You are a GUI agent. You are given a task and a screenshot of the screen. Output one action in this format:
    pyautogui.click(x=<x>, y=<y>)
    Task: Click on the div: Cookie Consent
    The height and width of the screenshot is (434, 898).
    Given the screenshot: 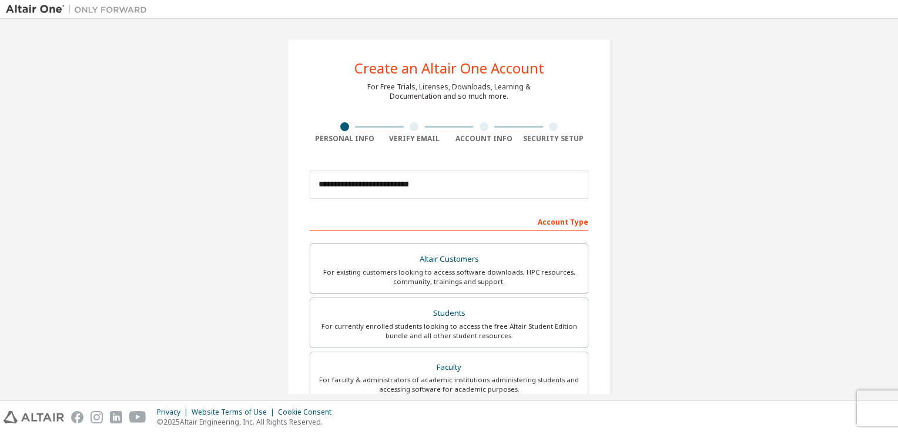 What is the action you would take?
    pyautogui.click(x=308, y=412)
    